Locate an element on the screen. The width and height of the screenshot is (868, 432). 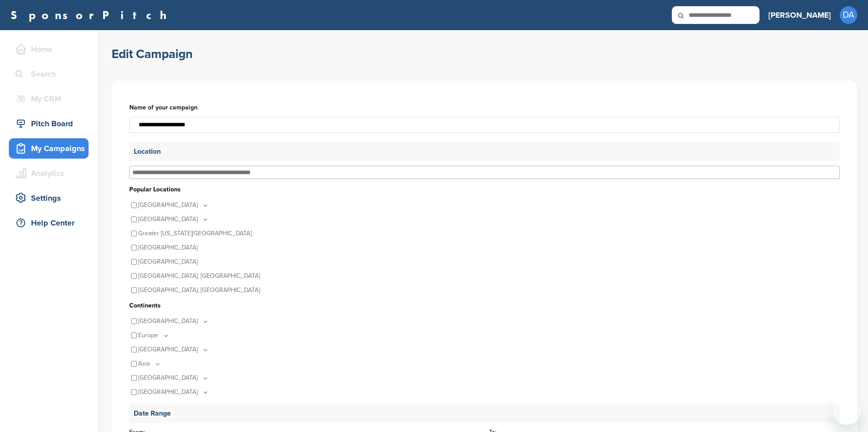
a: Home is located at coordinates (49, 49).